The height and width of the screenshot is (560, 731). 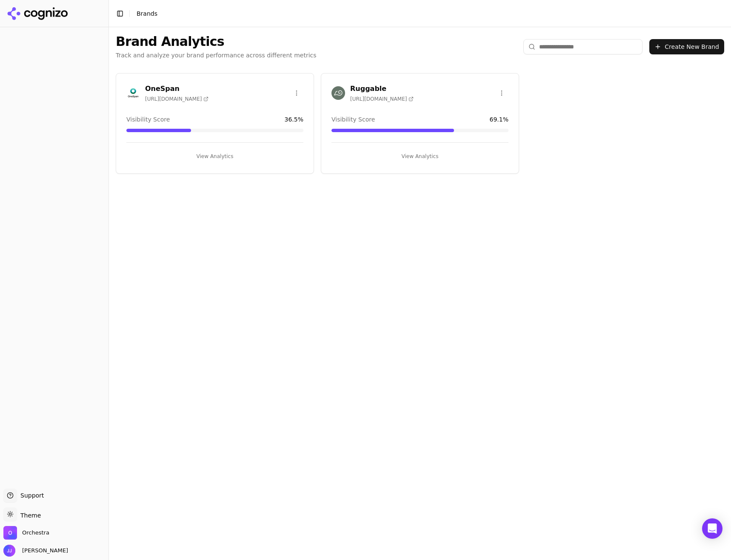 What do you see at coordinates (147, 13) in the screenshot?
I see `nav: breadcrumb` at bounding box center [147, 13].